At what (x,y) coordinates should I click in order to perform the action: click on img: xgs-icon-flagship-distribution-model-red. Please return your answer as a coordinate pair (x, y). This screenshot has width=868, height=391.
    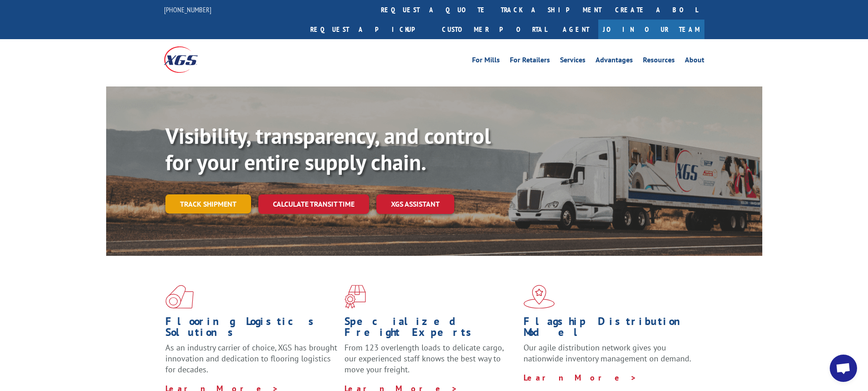
    Looking at the image, I should click on (539, 297).